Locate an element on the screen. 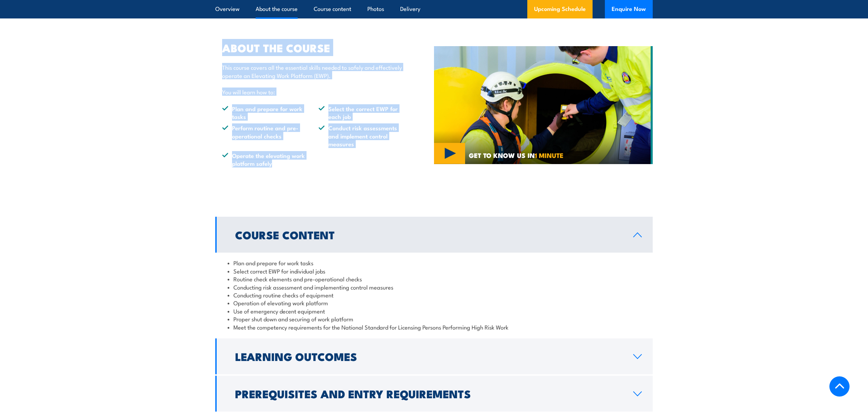  a: Learning Outcomes is located at coordinates (434, 356).